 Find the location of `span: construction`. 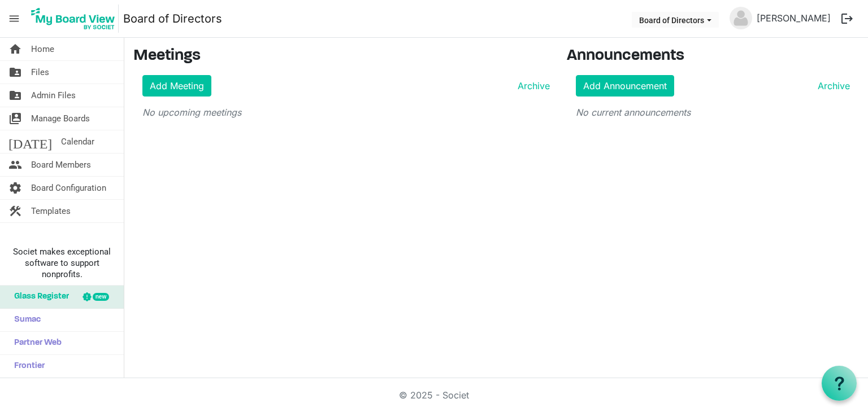

span: construction is located at coordinates (15, 211).